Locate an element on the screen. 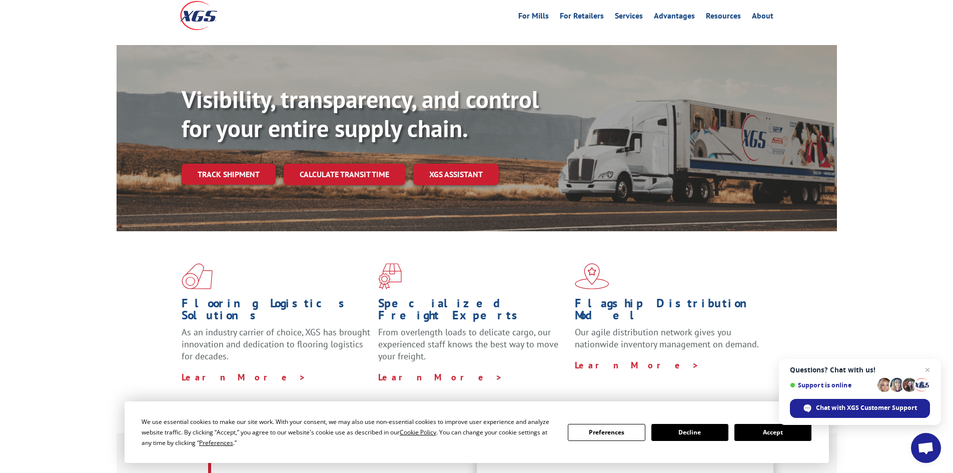  span: Chat with XGS Customer Support is located at coordinates (867, 408).